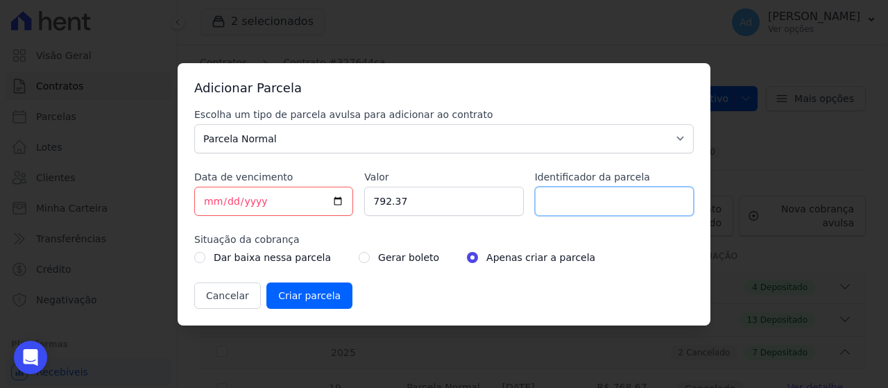 Image resolution: width=888 pixels, height=388 pixels. Describe the element at coordinates (31, 357) in the screenshot. I see `div: Open Intercom Messenger` at that location.